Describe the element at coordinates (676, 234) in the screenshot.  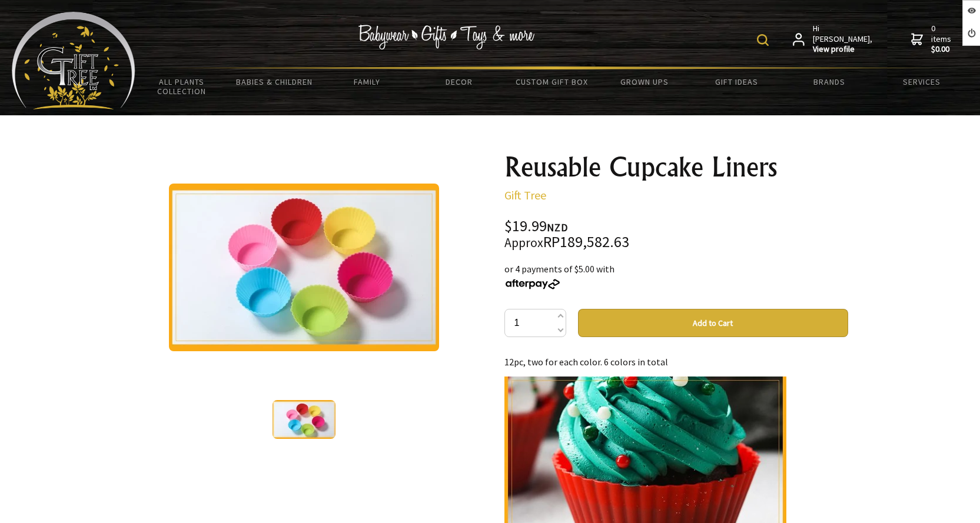
I see `div: $19.99 RP189,582.63` at that location.